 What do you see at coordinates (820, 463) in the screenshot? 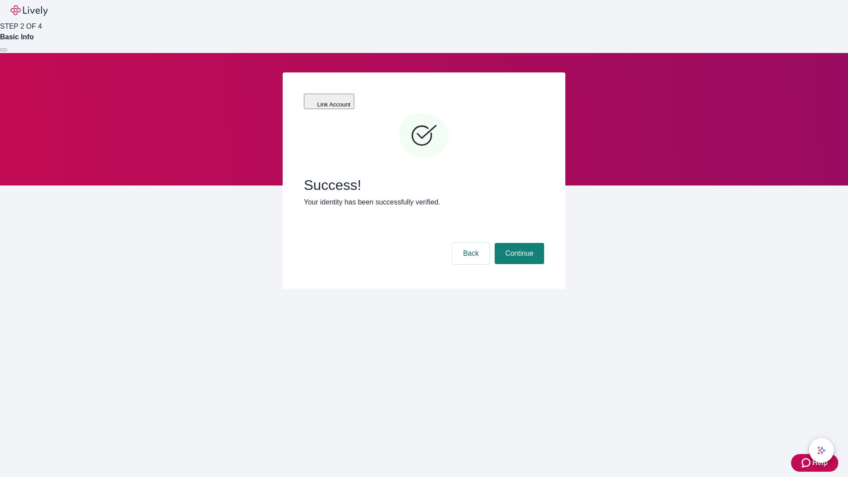
I see `span: Help` at bounding box center [820, 463].